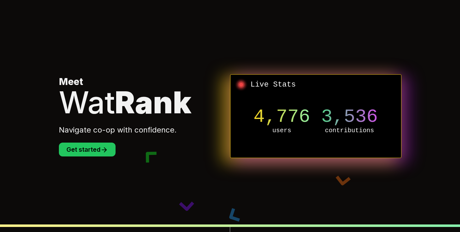  What do you see at coordinates (153, 102) in the screenshot?
I see `span: Rank` at bounding box center [153, 102].